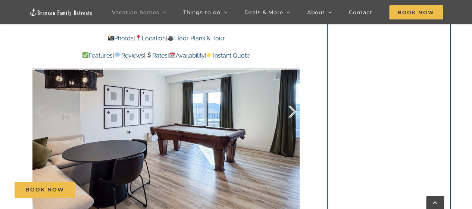 The height and width of the screenshot is (209, 472). I want to click on a: Instant Quote, so click(228, 55).